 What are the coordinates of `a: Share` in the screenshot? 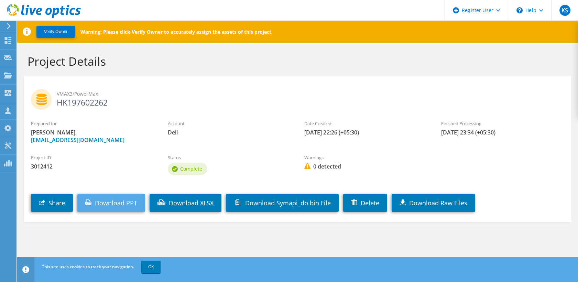 It's located at (52, 203).